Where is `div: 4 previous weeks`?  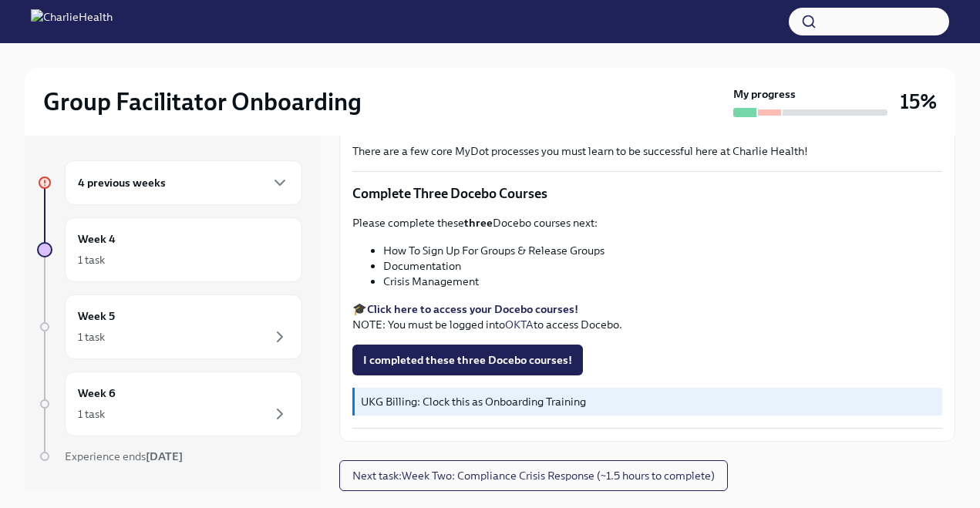
div: 4 previous weeks is located at coordinates (184, 183).